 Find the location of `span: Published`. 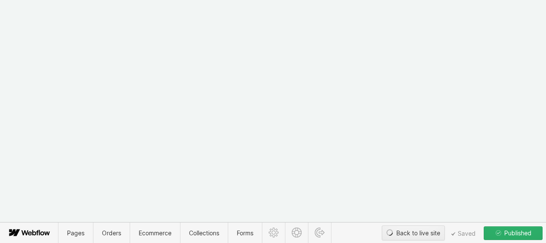

span: Published is located at coordinates (517, 233).